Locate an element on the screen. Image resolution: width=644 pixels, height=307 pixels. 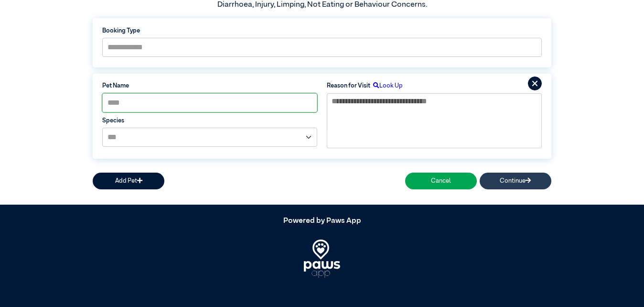
label: Pet Name is located at coordinates (210, 85).